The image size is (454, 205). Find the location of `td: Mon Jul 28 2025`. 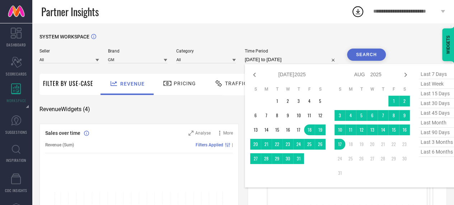

td: Mon Jul 28 2025 is located at coordinates (266, 158).